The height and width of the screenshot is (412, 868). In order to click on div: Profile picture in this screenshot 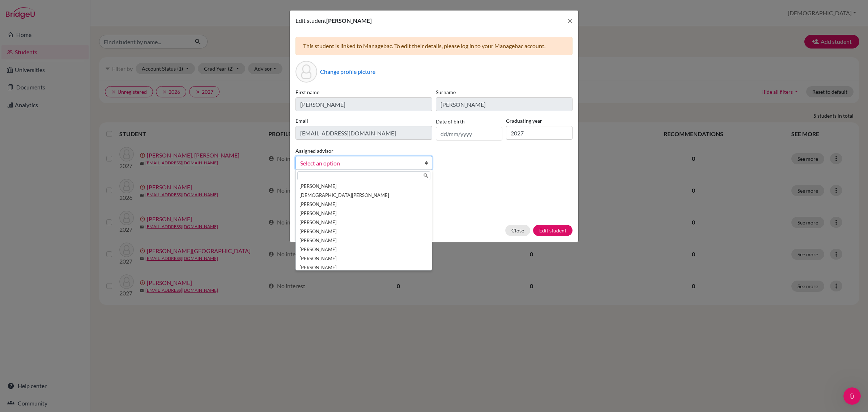, I will do `click(306, 72)`.